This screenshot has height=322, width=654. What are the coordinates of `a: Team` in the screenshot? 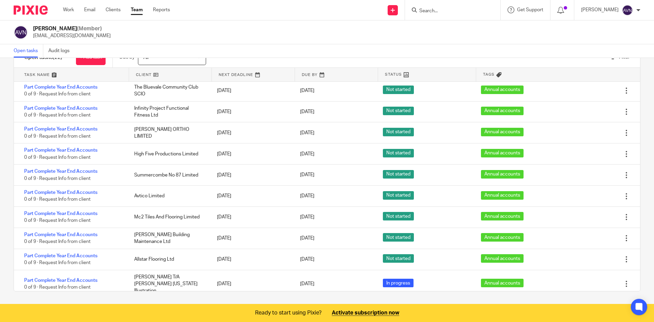 It's located at (137, 10).